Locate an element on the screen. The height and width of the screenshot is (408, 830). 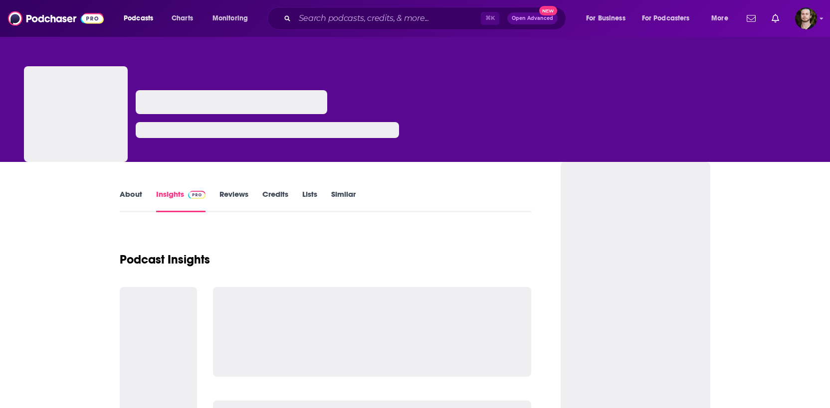
a: Credits is located at coordinates (275, 201).